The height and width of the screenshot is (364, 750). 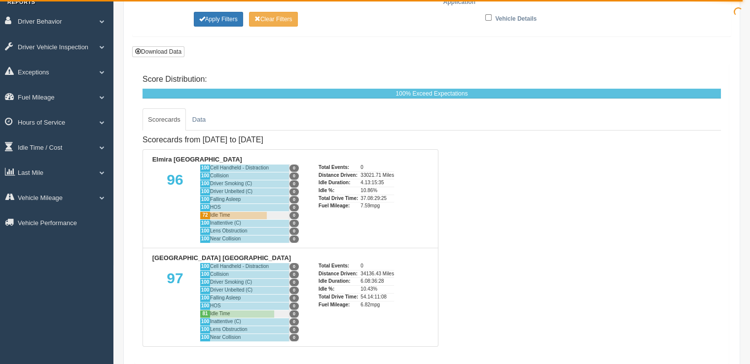 What do you see at coordinates (377, 206) in the screenshot?
I see `div: 7.59mpg` at bounding box center [377, 206].